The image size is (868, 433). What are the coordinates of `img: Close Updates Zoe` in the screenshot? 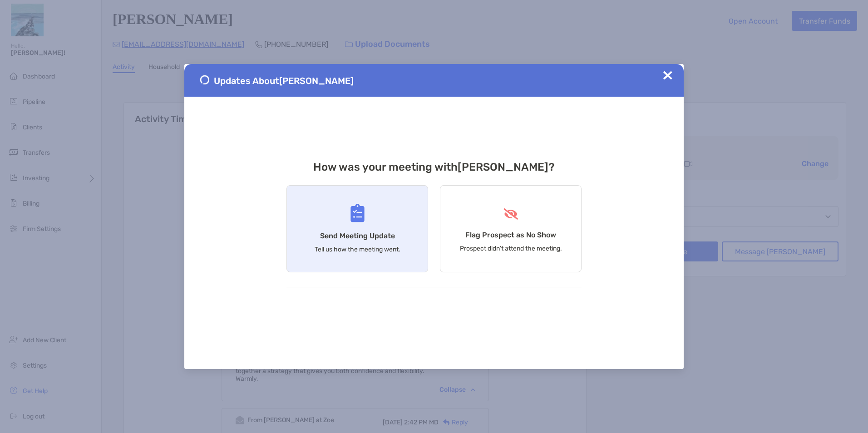 It's located at (668, 75).